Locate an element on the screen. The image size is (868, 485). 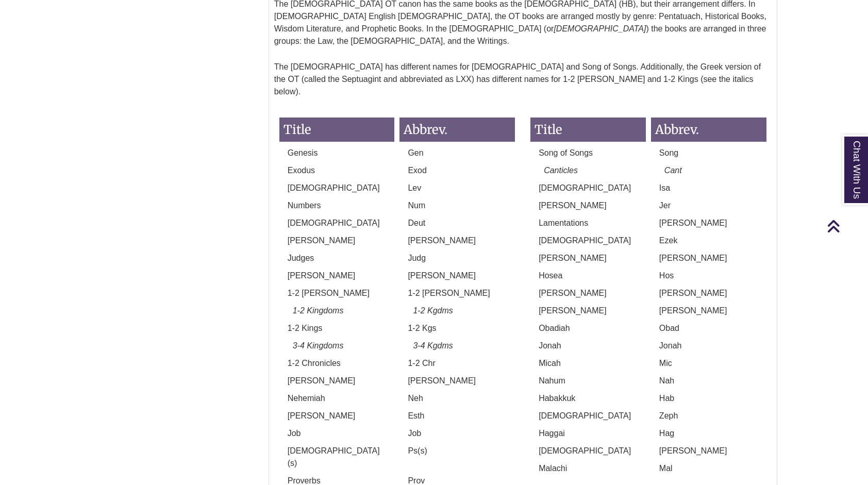
p: Nehemiah is located at coordinates (337, 398).